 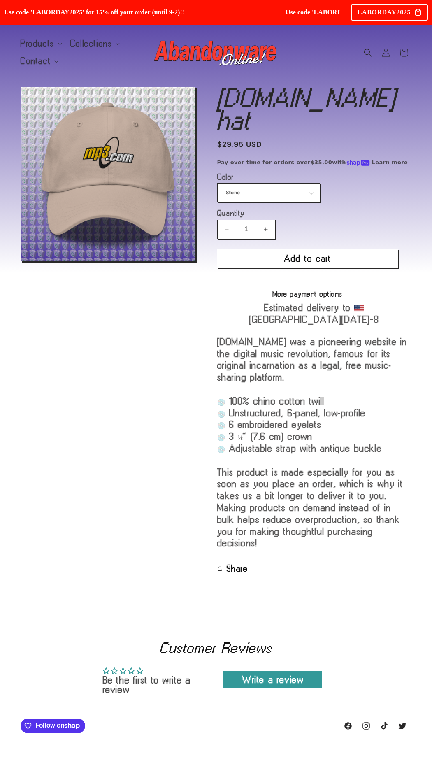 What do you see at coordinates (359, 309) in the screenshot?
I see `img: US.svg` at bounding box center [359, 309].